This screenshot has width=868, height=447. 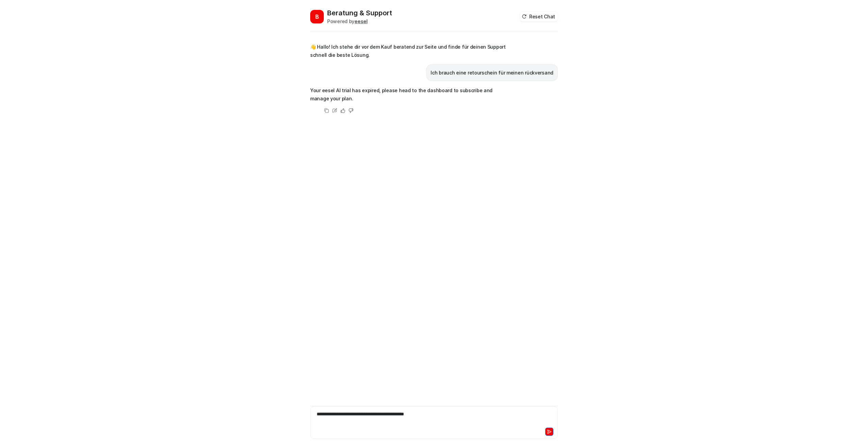 I want to click on p: Ich brauch eine retourschein für meinen rückversand, so click(x=492, y=73).